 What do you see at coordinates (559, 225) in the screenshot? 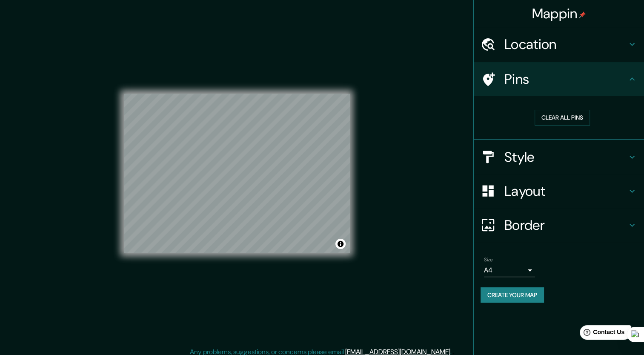
I see `div: Border` at bounding box center [559, 225].